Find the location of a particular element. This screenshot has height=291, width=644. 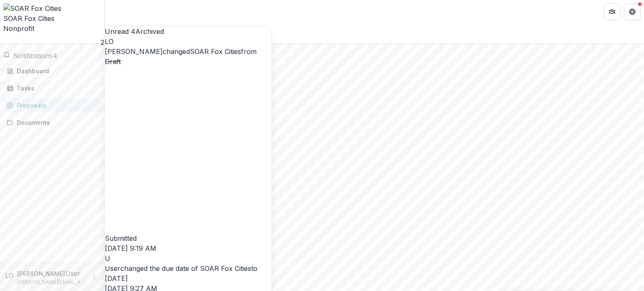

button: More is located at coordinates (94, 278).